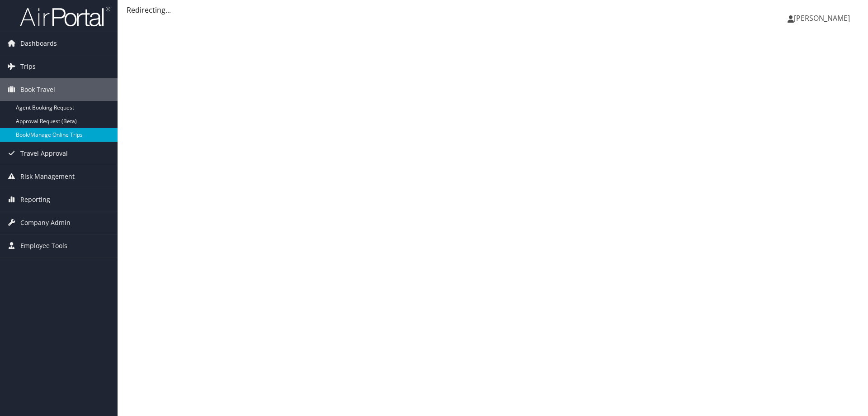  Describe the element at coordinates (39, 44) in the screenshot. I see `span: Dashboards` at that location.